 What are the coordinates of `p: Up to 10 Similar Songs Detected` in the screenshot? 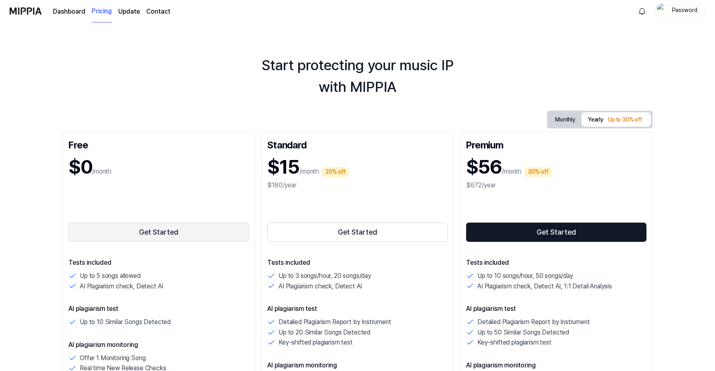 It's located at (125, 322).